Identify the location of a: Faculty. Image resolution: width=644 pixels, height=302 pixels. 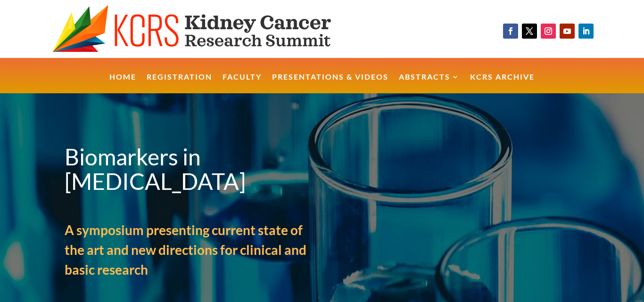
(241, 84).